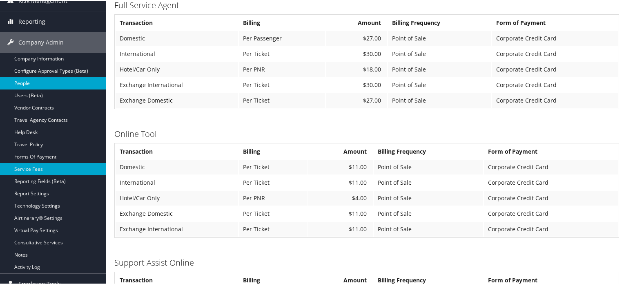 Image resolution: width=624 pixels, height=284 pixels. What do you see at coordinates (32, 21) in the screenshot?
I see `span: Reporting` at bounding box center [32, 21].